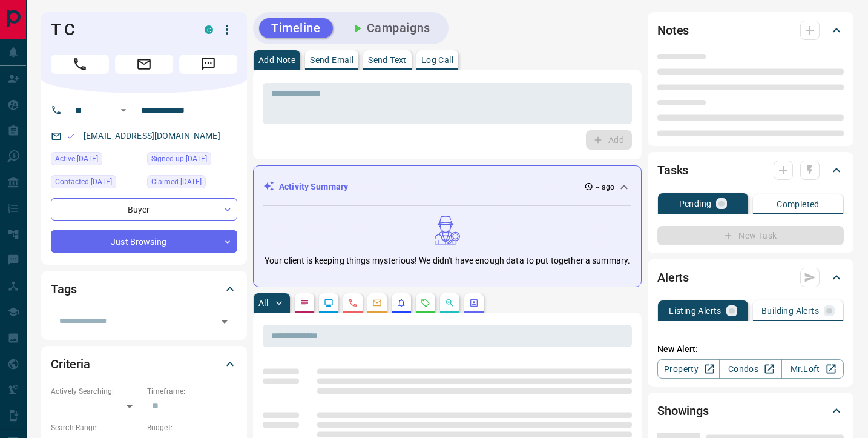 Image resolution: width=868 pixels, height=438 pixels. Describe the element at coordinates (751, 170) in the screenshot. I see `div: Tasks` at that location.